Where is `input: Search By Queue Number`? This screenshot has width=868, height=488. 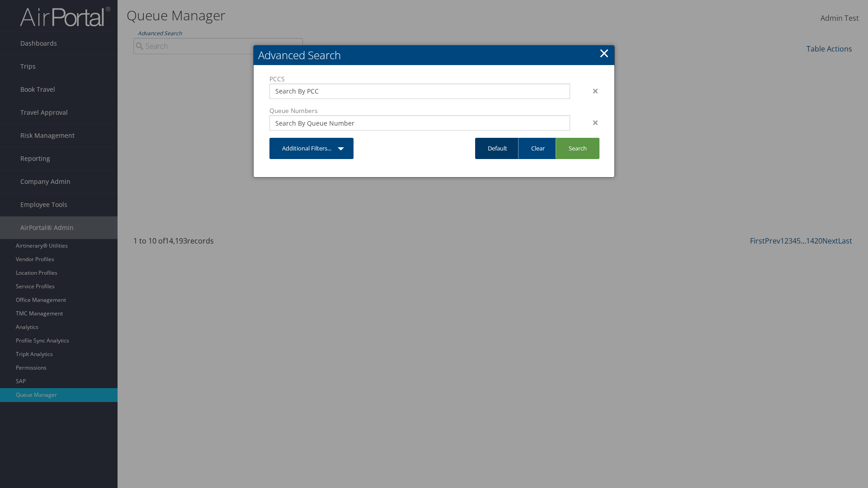
input: Search By Queue Number is located at coordinates (419, 123).